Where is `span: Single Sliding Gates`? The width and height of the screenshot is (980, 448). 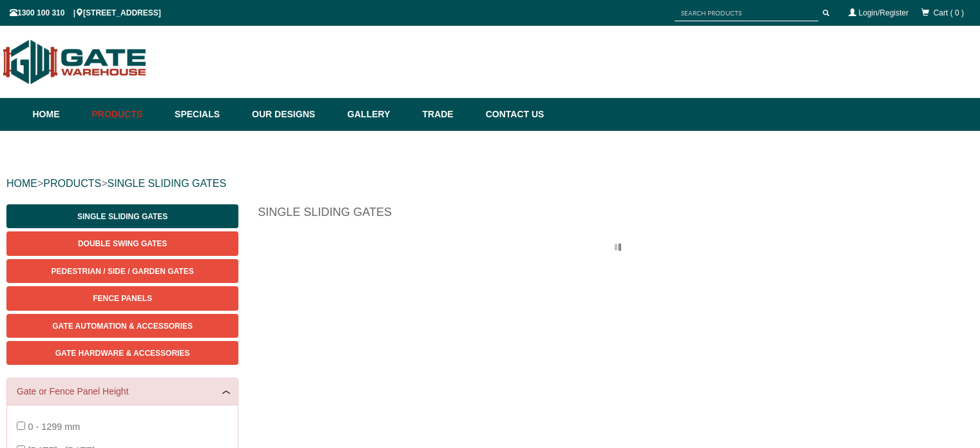 span: Single Sliding Gates is located at coordinates (123, 216).